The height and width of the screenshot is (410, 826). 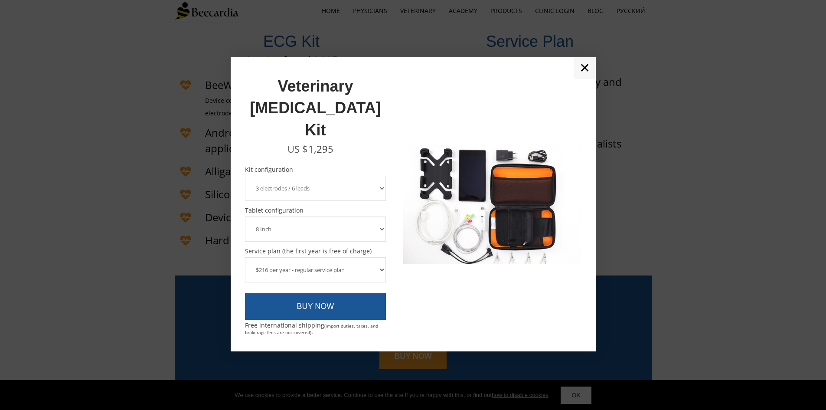 What do you see at coordinates (316, 169) in the screenshot?
I see `span: Kit configuration` at bounding box center [316, 169].